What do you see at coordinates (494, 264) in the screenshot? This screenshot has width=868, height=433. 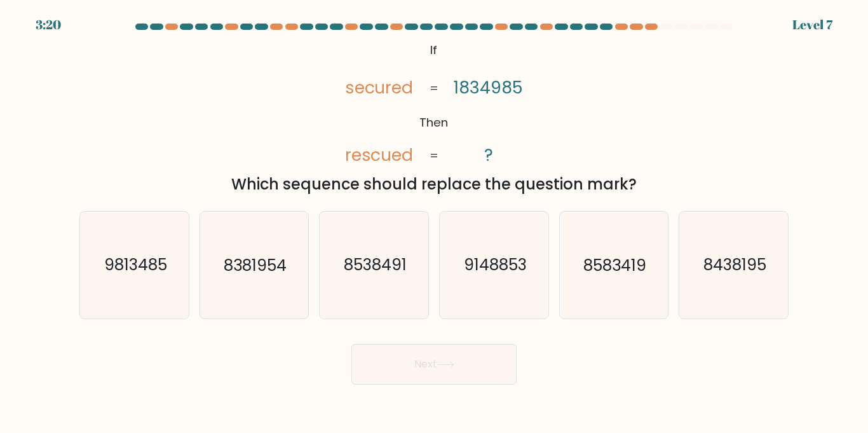 I see `text: 9148853` at bounding box center [494, 264].